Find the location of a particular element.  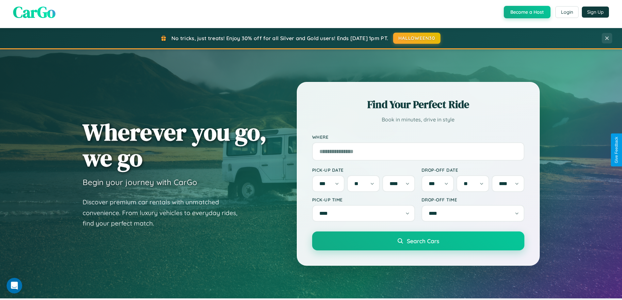

span: Search Cars is located at coordinates (423, 241).